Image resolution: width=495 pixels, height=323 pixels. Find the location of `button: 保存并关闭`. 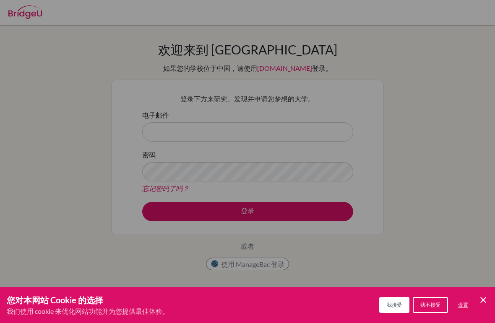

button: 保存并关闭 is located at coordinates (483, 300).